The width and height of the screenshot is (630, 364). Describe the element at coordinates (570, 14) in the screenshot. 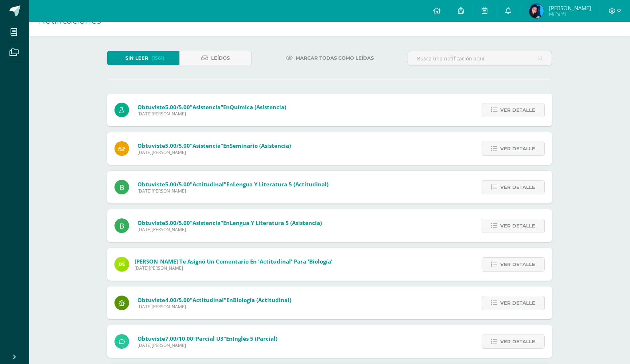

I see `span: Mi Perfil` at that location.